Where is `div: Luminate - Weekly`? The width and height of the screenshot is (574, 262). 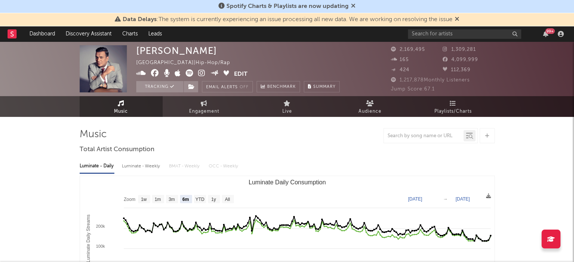 div: Luminate - Weekly is located at coordinates (141, 166).